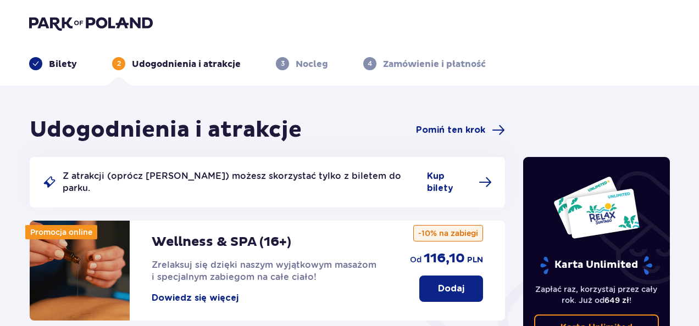 The height and width of the screenshot is (326, 699). What do you see at coordinates (451, 289) in the screenshot?
I see `button: Dodaj` at bounding box center [451, 289].